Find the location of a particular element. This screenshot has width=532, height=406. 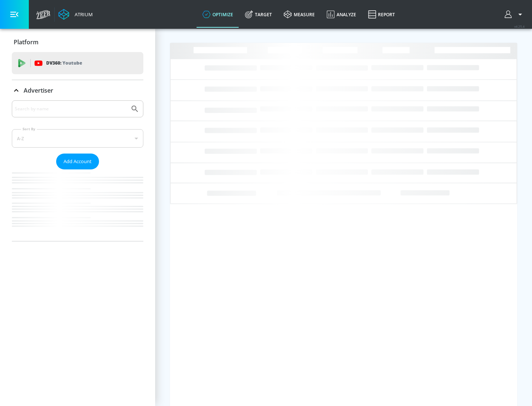

a: optimize is located at coordinates (217, 14).